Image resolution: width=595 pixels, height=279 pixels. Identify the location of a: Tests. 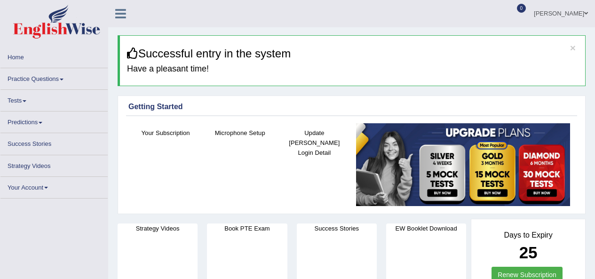
(54, 99).